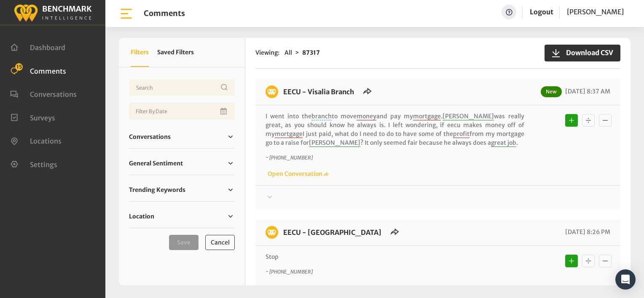  What do you see at coordinates (319, 91) in the screenshot?
I see `h6: EECU - Visalia Branch` at bounding box center [319, 91].